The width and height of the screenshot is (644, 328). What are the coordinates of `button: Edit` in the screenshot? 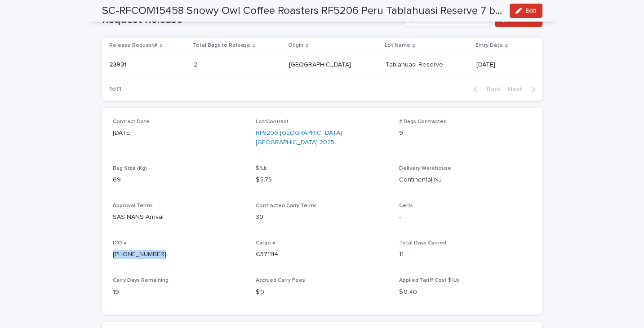 It's located at (526, 11).